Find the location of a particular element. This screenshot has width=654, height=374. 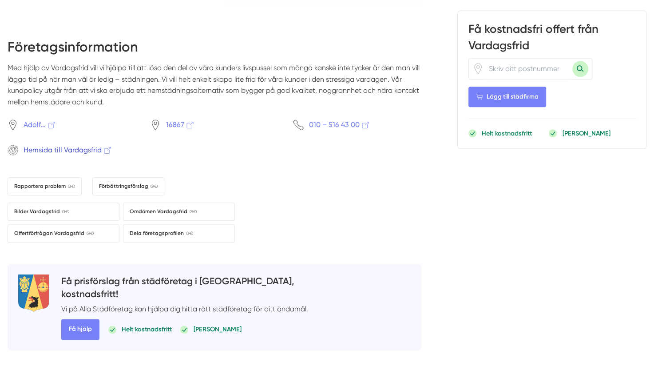

a: Förbättringsförslag is located at coordinates (128, 186).